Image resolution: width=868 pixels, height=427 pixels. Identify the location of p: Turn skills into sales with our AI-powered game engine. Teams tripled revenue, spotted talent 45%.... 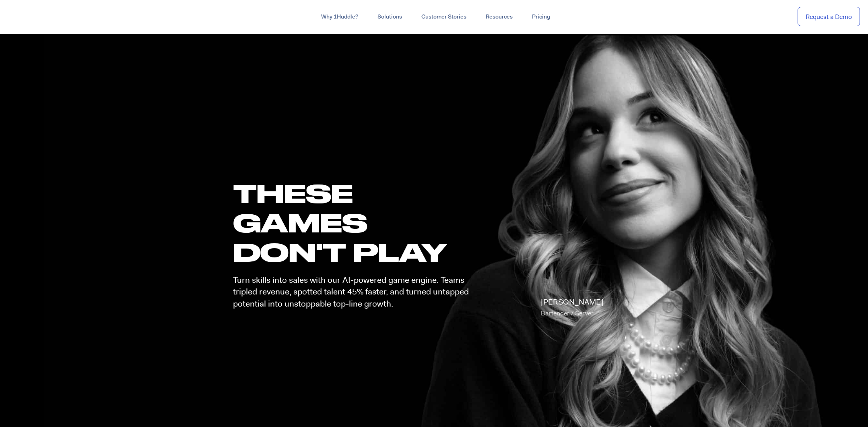
(355, 292).